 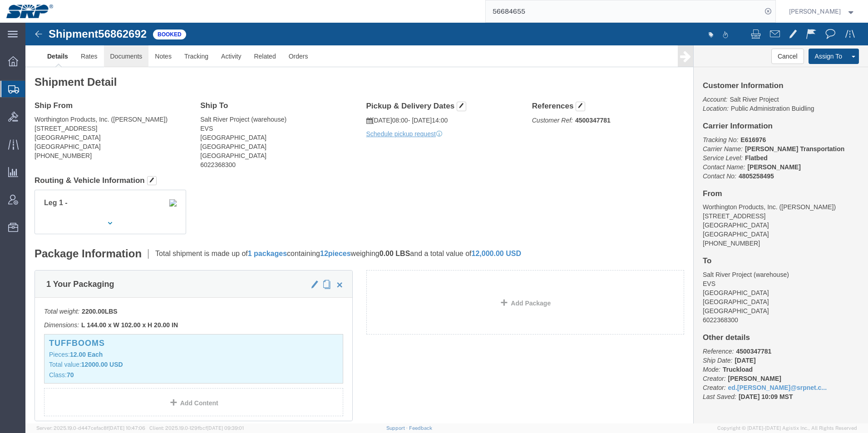 I want to click on a: Support, so click(x=397, y=428).